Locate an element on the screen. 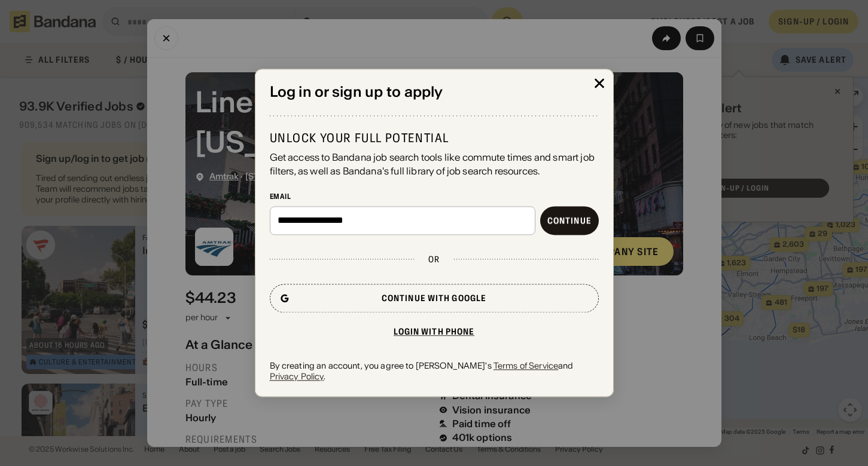  div: or is located at coordinates (434, 259).